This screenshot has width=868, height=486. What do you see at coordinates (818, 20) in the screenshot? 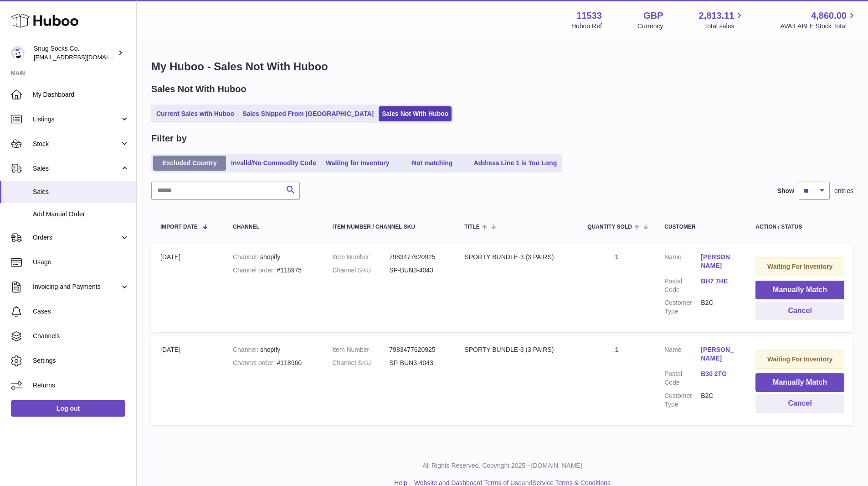
I see `a: 4,860.00 AVAILABLE Stock Total` at bounding box center [818, 20].